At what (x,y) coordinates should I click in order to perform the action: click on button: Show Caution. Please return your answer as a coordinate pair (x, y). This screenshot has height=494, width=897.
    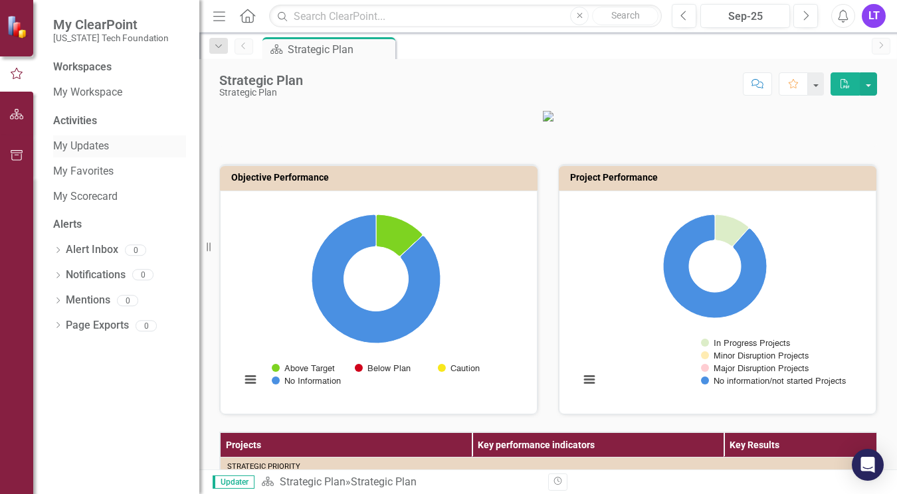
    Looking at the image, I should click on (458, 368).